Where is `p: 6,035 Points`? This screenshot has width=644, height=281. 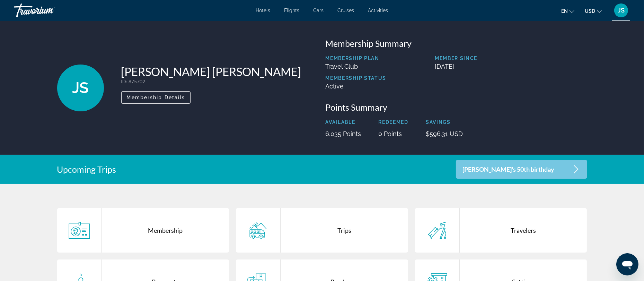 p: 6,035 Points is located at coordinates (344, 134).